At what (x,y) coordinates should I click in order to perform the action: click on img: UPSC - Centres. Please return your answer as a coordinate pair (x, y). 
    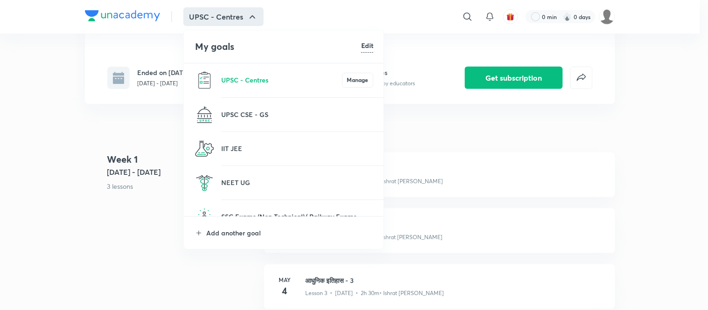
    Looking at the image, I should click on (204, 80).